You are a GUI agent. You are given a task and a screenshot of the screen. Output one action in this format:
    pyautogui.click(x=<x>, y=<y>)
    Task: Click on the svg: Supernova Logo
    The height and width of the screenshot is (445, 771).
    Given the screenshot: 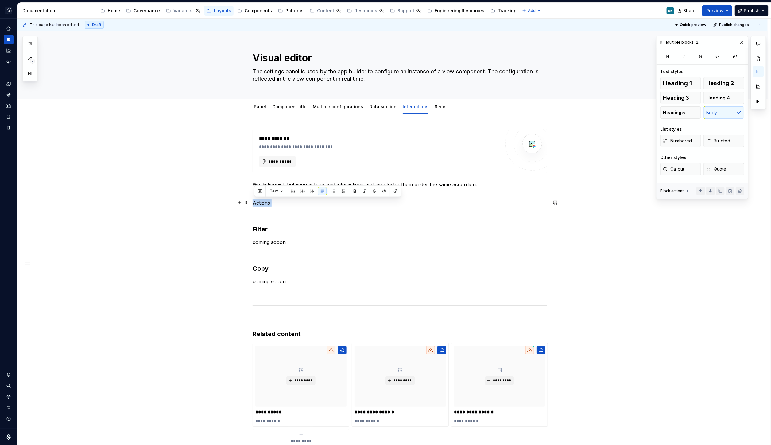 What is the action you would take?
    pyautogui.click(x=9, y=437)
    